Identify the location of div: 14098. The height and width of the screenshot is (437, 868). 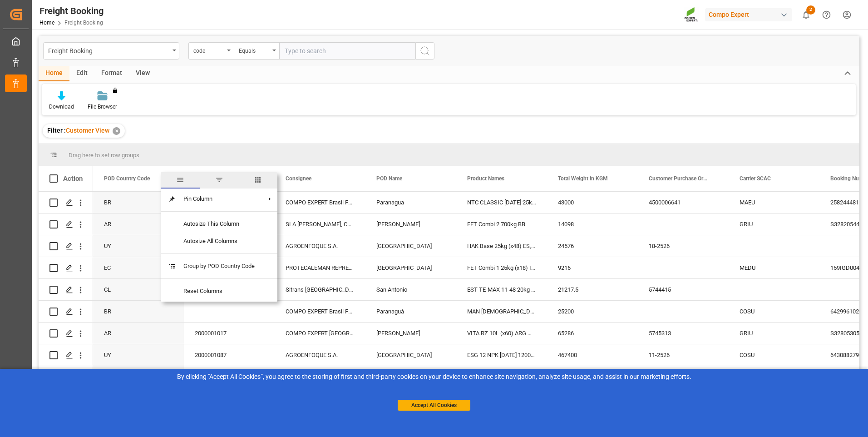
(592, 224).